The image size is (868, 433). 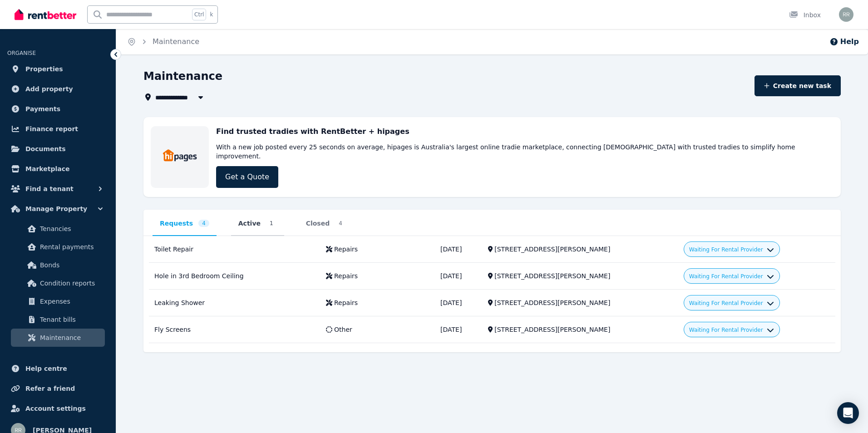 What do you see at coordinates (70, 302) in the screenshot?
I see `span: Expenses` at bounding box center [70, 302].